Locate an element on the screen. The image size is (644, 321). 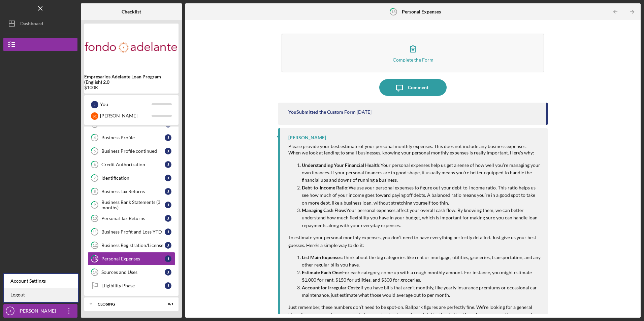
div: You is located at coordinates (126, 104).